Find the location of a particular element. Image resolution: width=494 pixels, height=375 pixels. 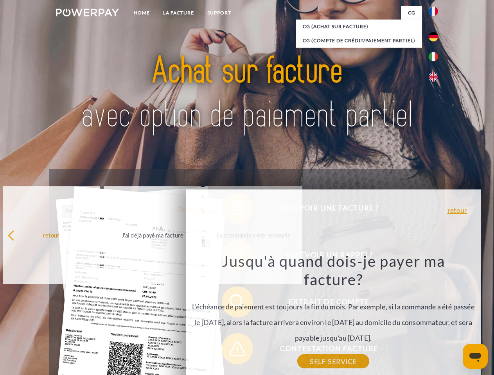

img: logo-powerpay-white.svg is located at coordinates (87, 13).